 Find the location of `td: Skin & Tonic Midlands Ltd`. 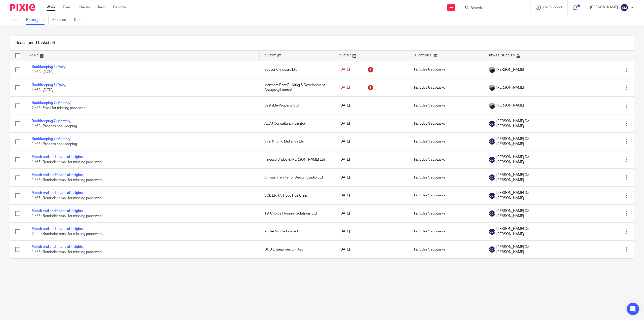

td: Skin & Tonic Midlands Ltd is located at coordinates (297, 142).